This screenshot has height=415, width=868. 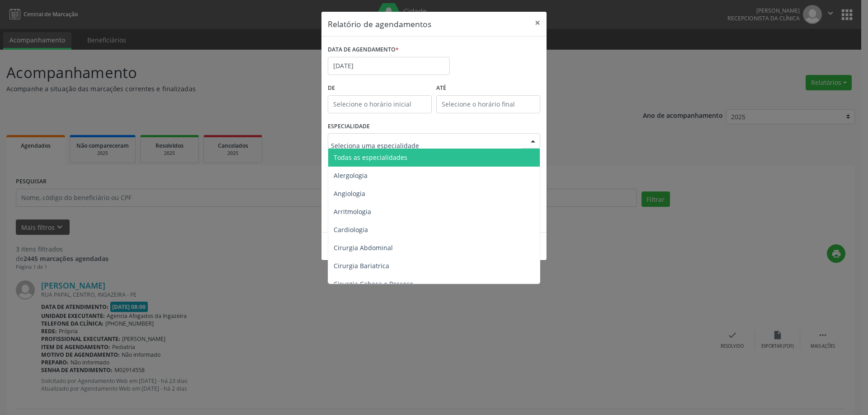 What do you see at coordinates (363, 248) in the screenshot?
I see `span: Cirurgia Abdominal` at bounding box center [363, 248].